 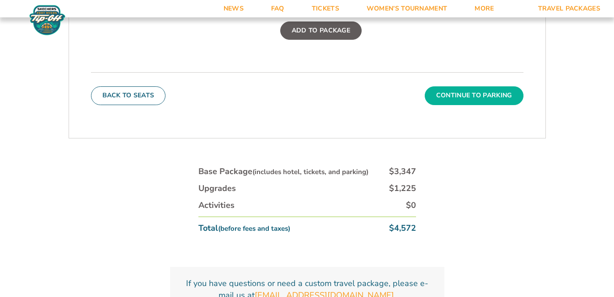 What do you see at coordinates (283, 171) in the screenshot?
I see `div: Base Package` at bounding box center [283, 171].